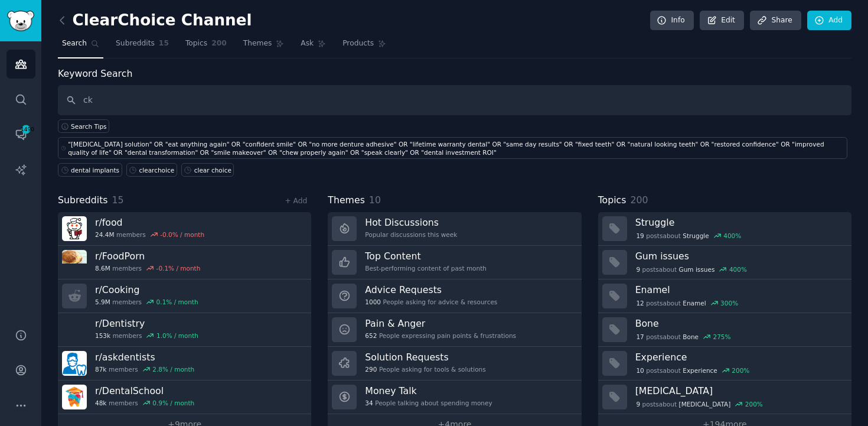  Describe the element at coordinates (21, 21) in the screenshot. I see `img: GummySearch logo` at that location.